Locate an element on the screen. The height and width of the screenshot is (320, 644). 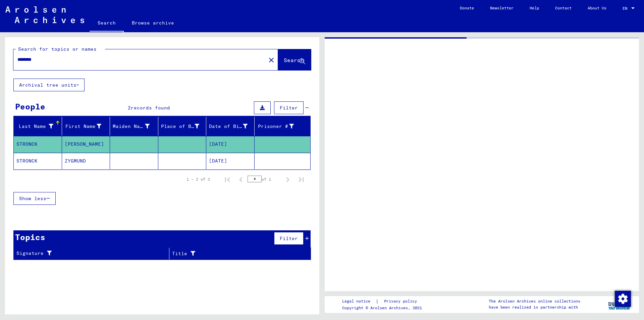
a: Browse archive is located at coordinates (153, 23).